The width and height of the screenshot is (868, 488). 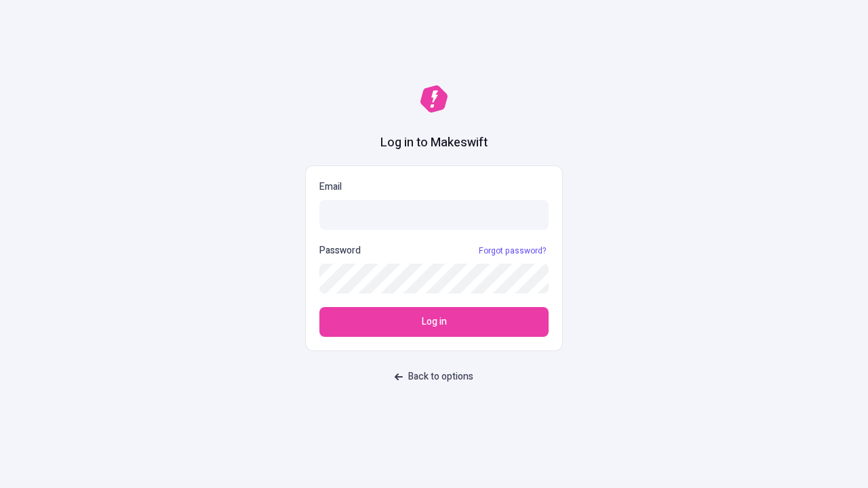 What do you see at coordinates (512, 251) in the screenshot?
I see `a: Forgot password?` at bounding box center [512, 251].